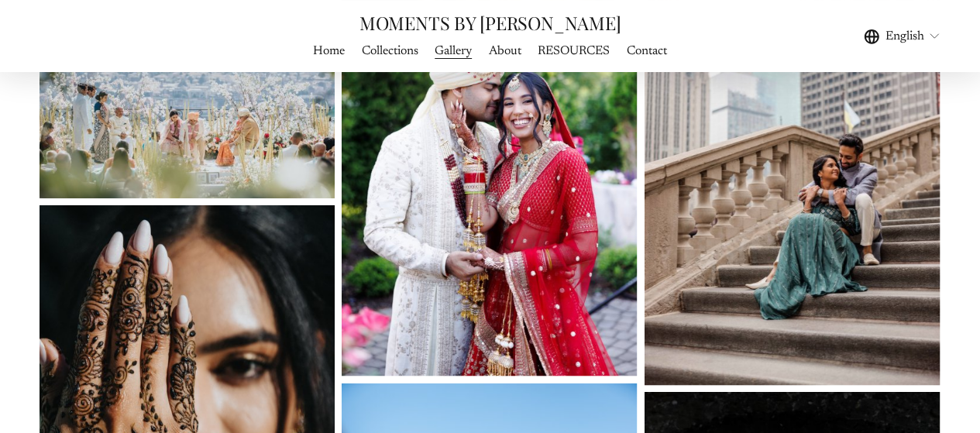  What do you see at coordinates (905, 37) in the screenshot?
I see `span: English` at bounding box center [905, 37].